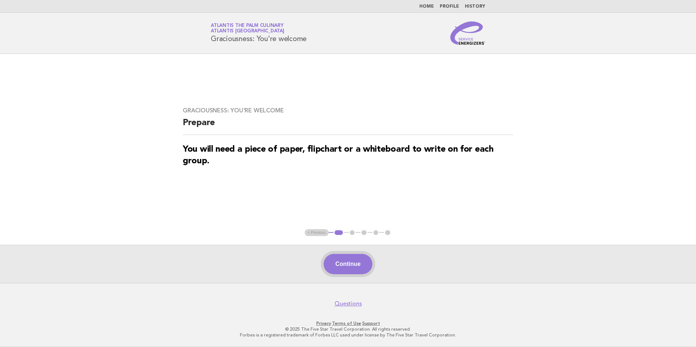  What do you see at coordinates (371, 323) in the screenshot?
I see `a: Support` at bounding box center [371, 323].